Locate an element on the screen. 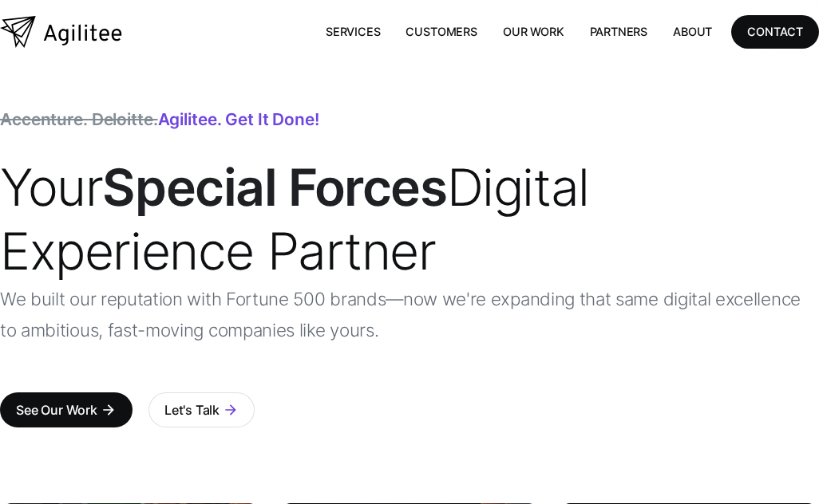 Image resolution: width=819 pixels, height=504 pixels. a: Partners is located at coordinates (619, 31).